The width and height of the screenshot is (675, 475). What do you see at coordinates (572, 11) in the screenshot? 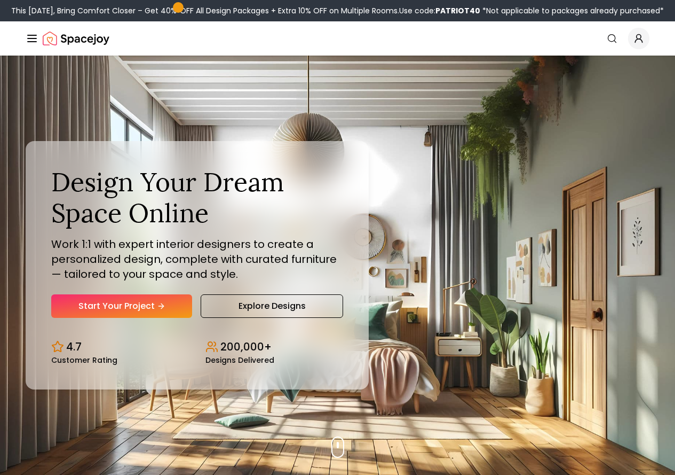
I see `span: *Not applicable to packages already purchased*` at bounding box center [572, 11].